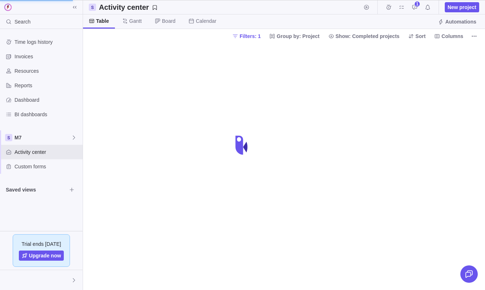  Describe the element at coordinates (8, 7) in the screenshot. I see `img: logo` at that location.